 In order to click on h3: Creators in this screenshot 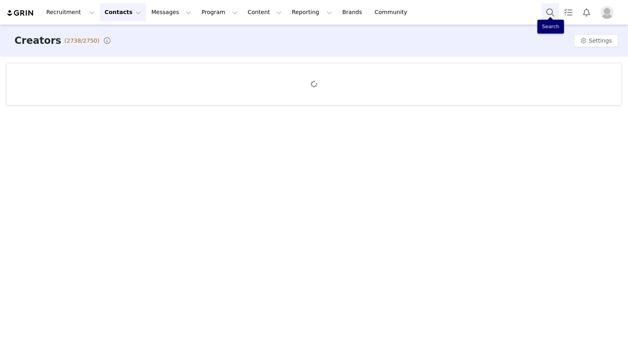, I will do `click(38, 41)`.